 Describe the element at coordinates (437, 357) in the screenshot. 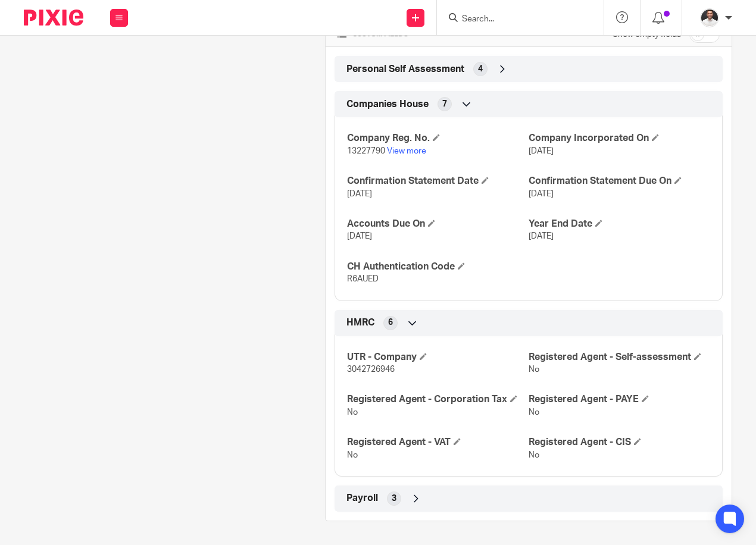

I see `h4: UTR - Company` at that location.